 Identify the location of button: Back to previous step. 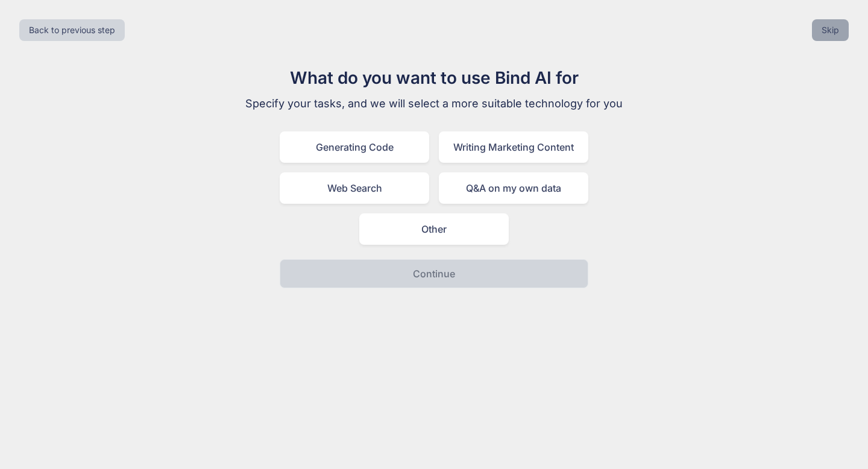
(72, 30).